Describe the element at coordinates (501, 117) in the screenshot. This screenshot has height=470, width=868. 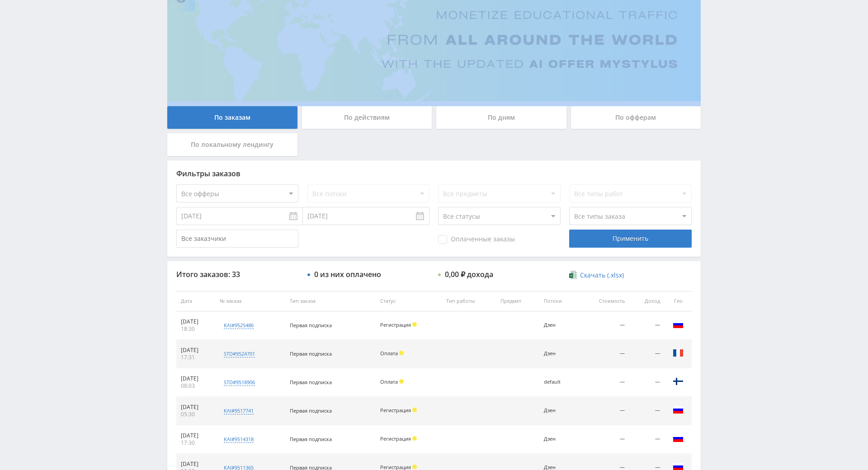
I see `div: По дням` at that location.